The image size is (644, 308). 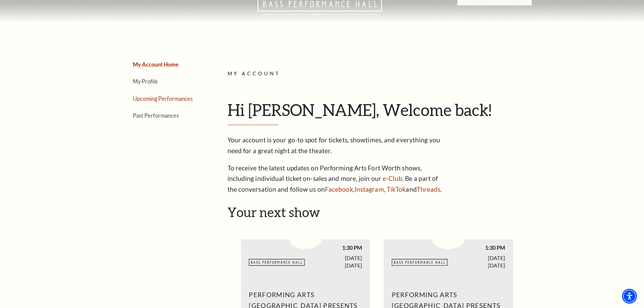 I want to click on p: To receive the latest updates on Performing Arts Fort Worth shows, including individual ticket on..., so click(x=337, y=179).